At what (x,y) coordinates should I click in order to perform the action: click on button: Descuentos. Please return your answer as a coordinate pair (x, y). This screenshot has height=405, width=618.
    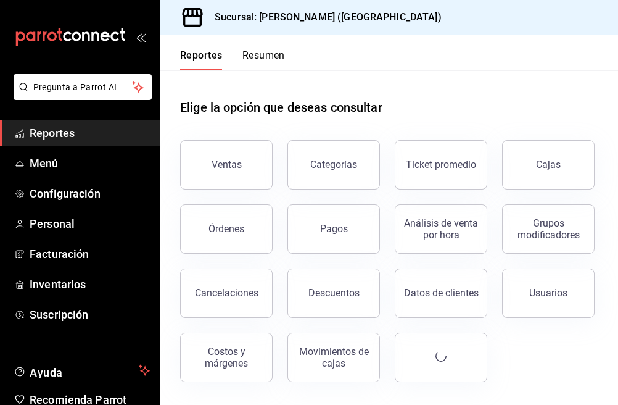
    Looking at the image, I should click on (334, 293).